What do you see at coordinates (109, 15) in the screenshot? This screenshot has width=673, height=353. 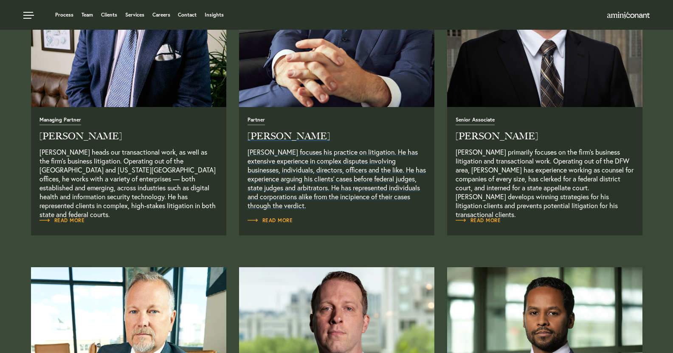 I see `a: Clients` at bounding box center [109, 15].